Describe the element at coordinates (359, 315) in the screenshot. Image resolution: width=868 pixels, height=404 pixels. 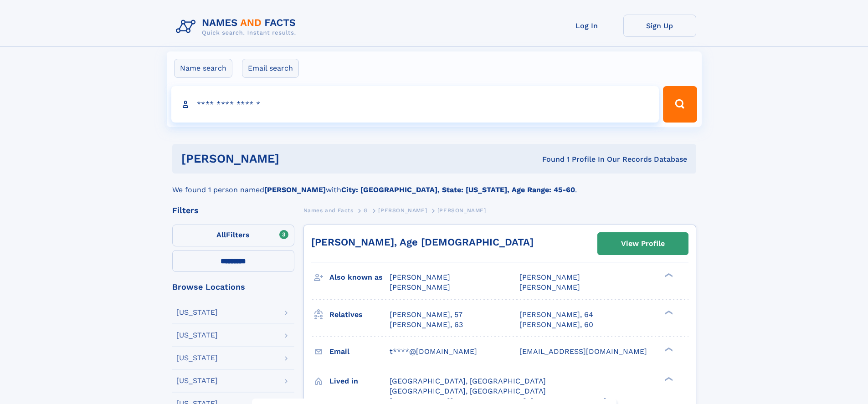
I see `h3: Relatives` at that location.